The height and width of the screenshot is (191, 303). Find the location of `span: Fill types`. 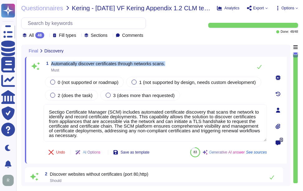

span: Fill types is located at coordinates (67, 35).